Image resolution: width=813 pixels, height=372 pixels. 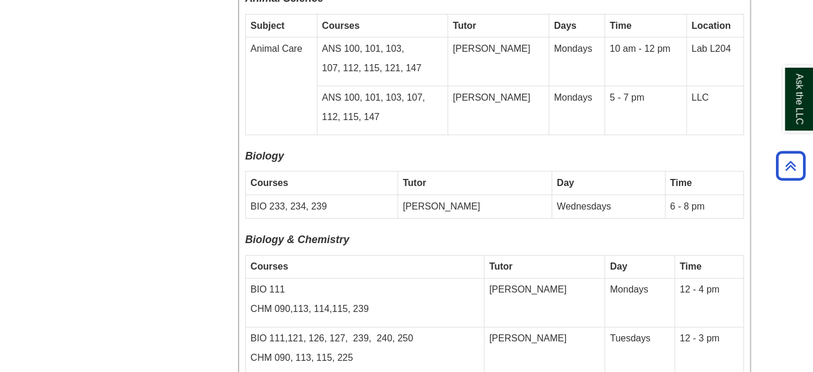 What do you see at coordinates (565, 25) in the screenshot?
I see `b: Days` at bounding box center [565, 25].